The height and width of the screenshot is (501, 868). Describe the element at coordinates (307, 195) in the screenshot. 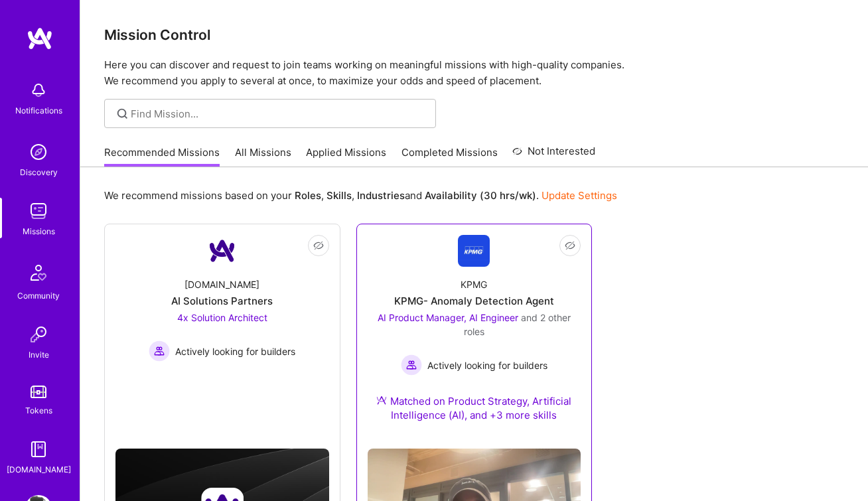

I see `b: Roles` at that location.